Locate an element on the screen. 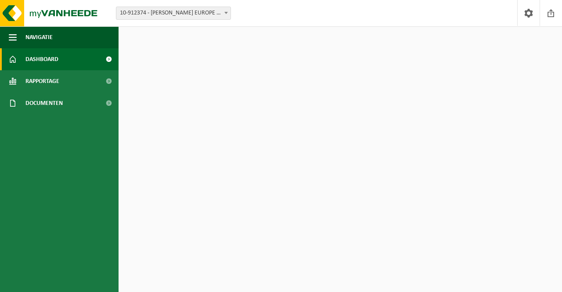 The width and height of the screenshot is (562, 292). span: Documenten is located at coordinates (44, 103).